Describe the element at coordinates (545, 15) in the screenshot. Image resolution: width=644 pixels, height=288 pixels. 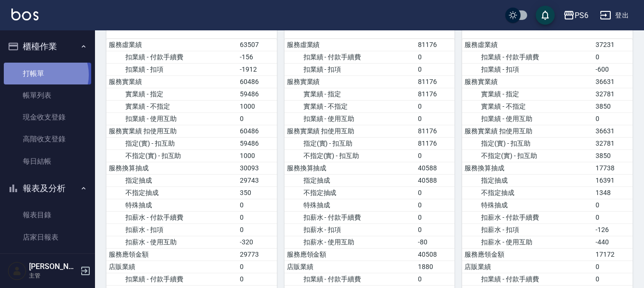
I see `button: save` at that location.